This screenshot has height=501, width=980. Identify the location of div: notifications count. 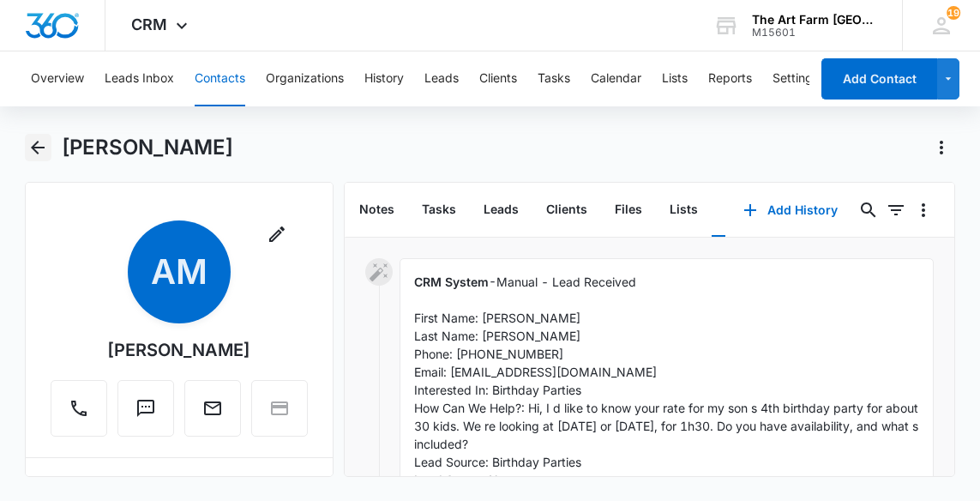
(953, 13).